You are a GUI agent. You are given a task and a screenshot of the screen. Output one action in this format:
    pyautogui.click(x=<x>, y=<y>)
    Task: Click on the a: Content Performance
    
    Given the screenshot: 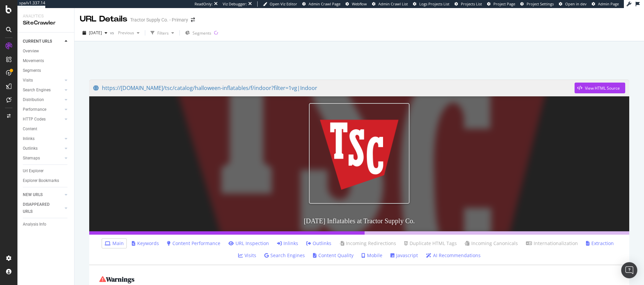 What is the action you would take?
    pyautogui.click(x=194, y=243)
    